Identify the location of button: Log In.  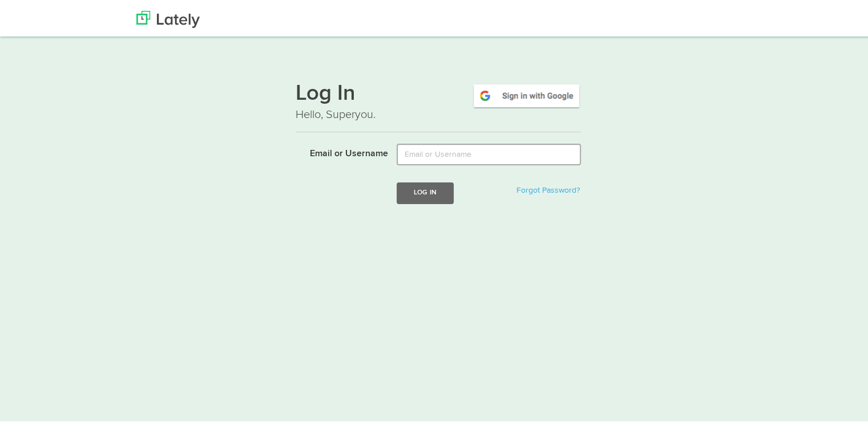
(425, 191).